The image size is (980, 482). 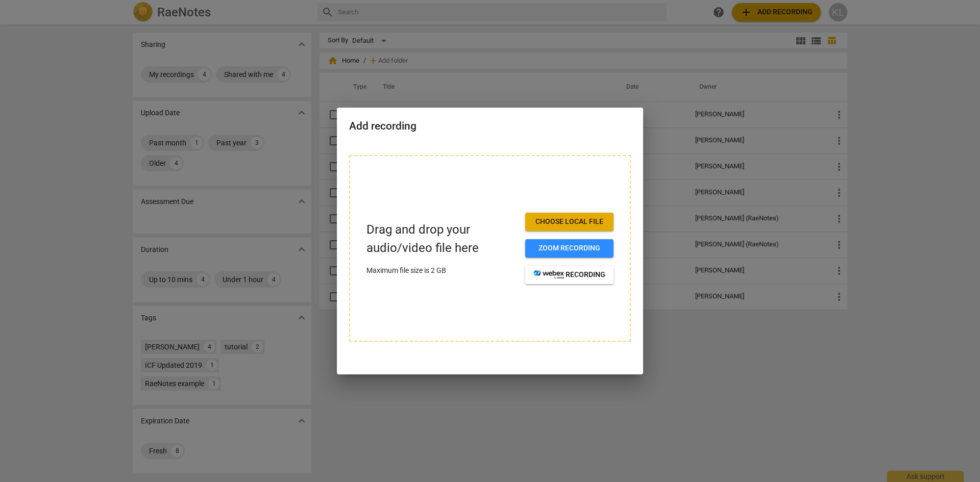 What do you see at coordinates (442, 270) in the screenshot?
I see `p: Maximum file size is 2 GB` at bounding box center [442, 270].